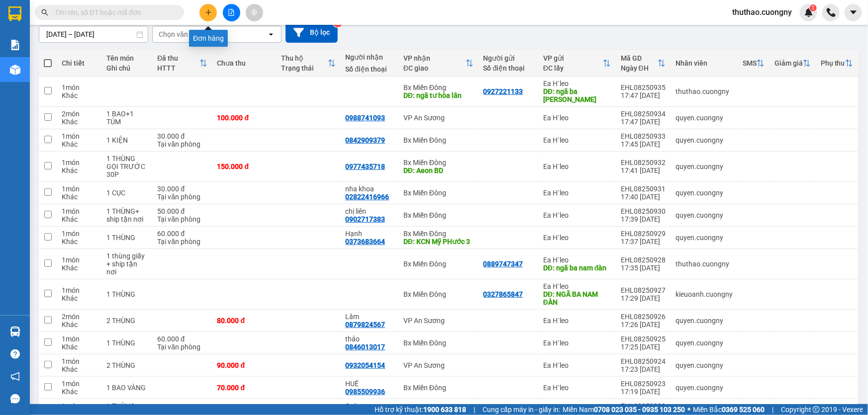 The width and height of the screenshot is (868, 415). Describe the element at coordinates (15, 45) in the screenshot. I see `img: solution-icon` at that location.